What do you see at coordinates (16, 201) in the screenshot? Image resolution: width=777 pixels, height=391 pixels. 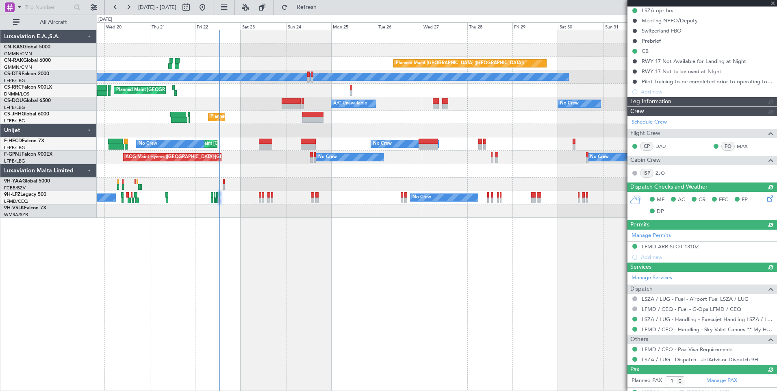 I see `a: LFMD/CEQ` at bounding box center [16, 201].